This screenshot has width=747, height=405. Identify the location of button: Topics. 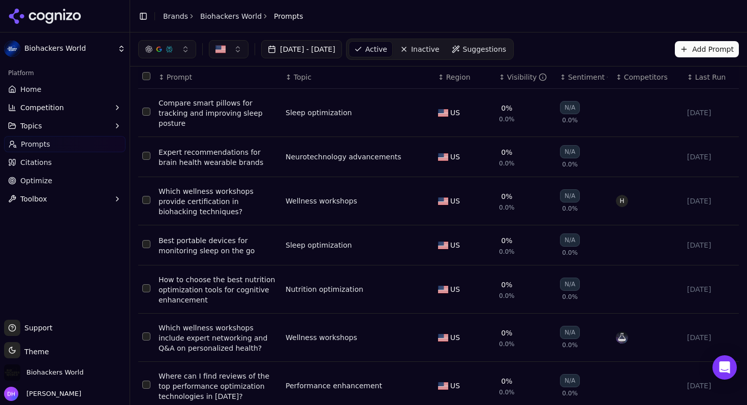
(64, 126).